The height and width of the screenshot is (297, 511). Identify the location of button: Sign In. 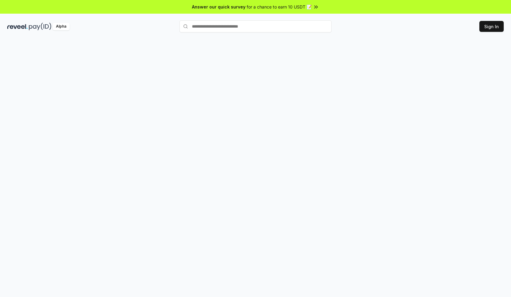
(491, 26).